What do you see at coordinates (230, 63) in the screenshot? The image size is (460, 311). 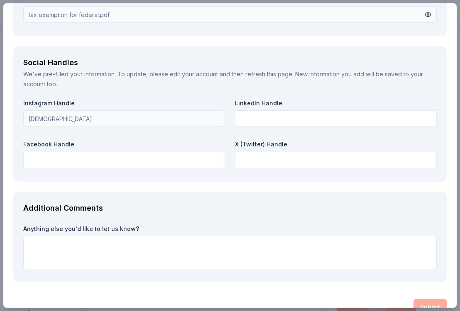 I see `div: Social Handles` at bounding box center [230, 63].